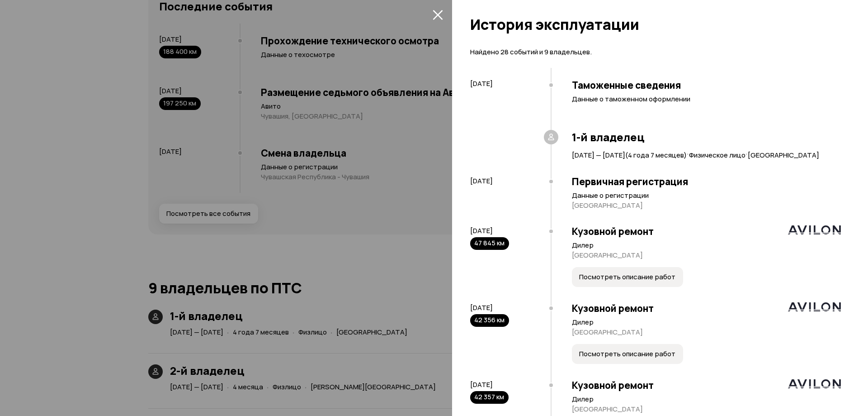 The width and height of the screenshot is (868, 416). Describe the element at coordinates (489, 397) in the screenshot. I see `div: 42 357 км` at that location.